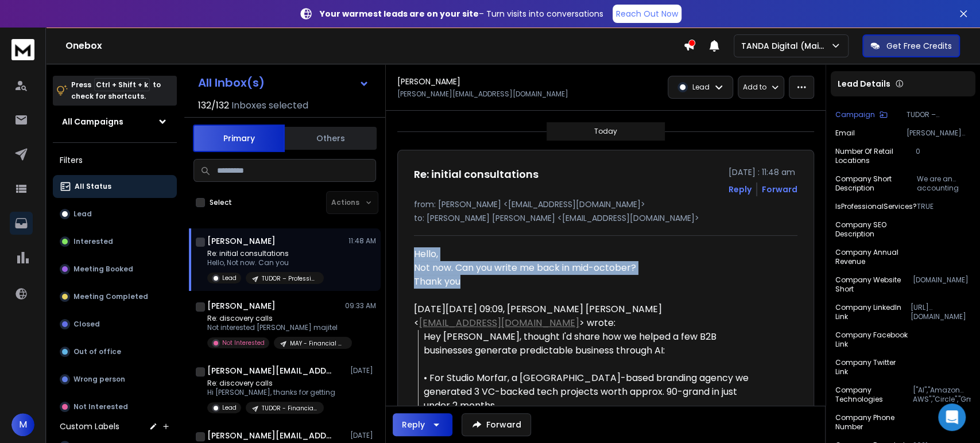 This screenshot has width=980, height=443. I want to click on h3: Inboxes selected, so click(270, 105).